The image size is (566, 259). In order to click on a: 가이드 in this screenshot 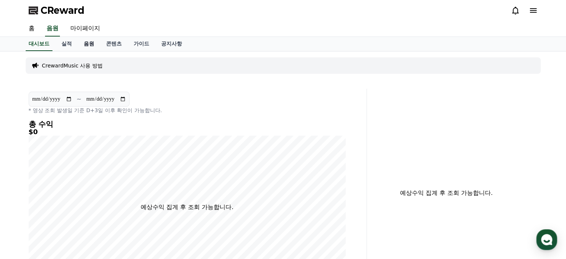, I will do `click(141, 44)`.